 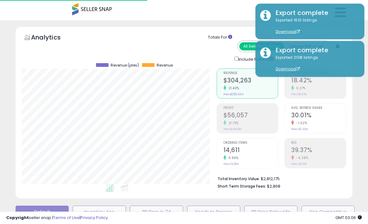 What do you see at coordinates (280, 178) in the screenshot?
I see `li: $2,812,175` at bounding box center [280, 178].